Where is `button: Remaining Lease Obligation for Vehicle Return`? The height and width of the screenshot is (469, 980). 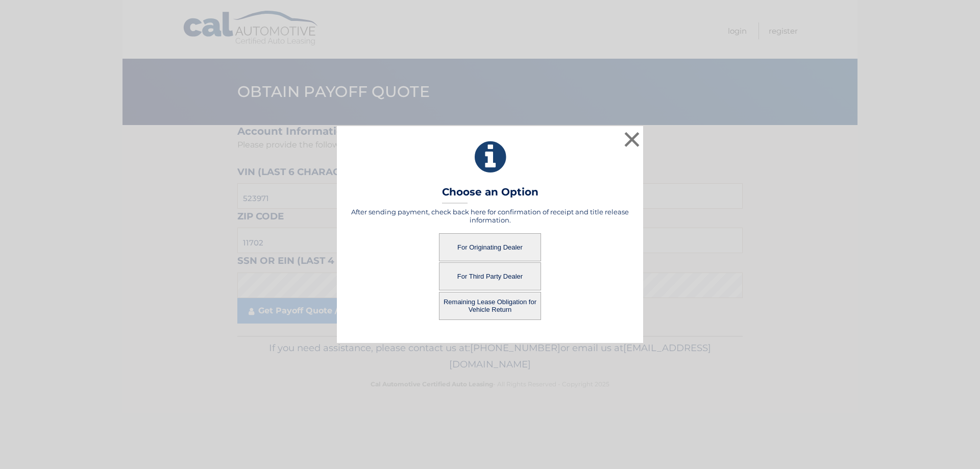
button: Remaining Lease Obligation for Vehicle Return is located at coordinates (490, 306).